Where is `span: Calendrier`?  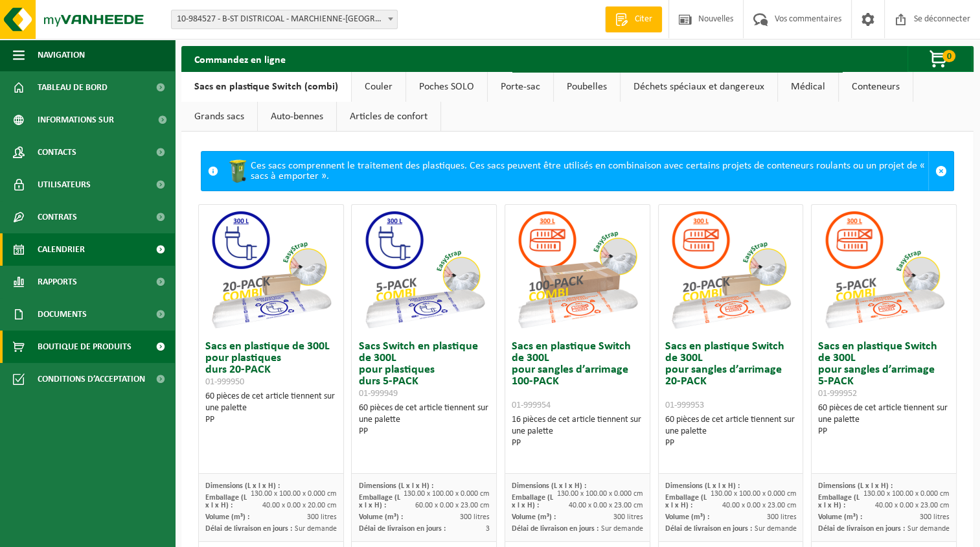
span: Calendrier is located at coordinates (61, 250).